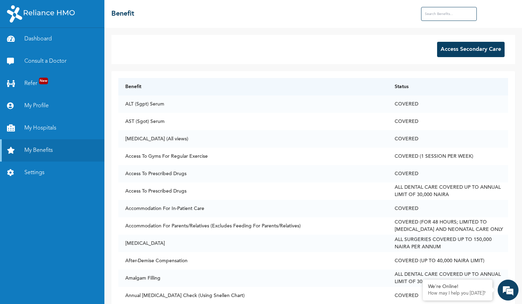  Describe the element at coordinates (253, 122) in the screenshot. I see `td: AST (Sgot) Serum` at that location.